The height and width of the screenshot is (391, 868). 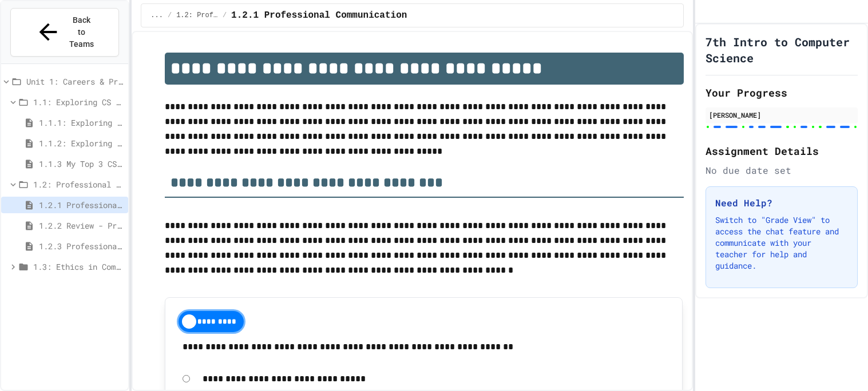 What do you see at coordinates (781, 203) in the screenshot?
I see `h3: Need Help?` at bounding box center [781, 203].